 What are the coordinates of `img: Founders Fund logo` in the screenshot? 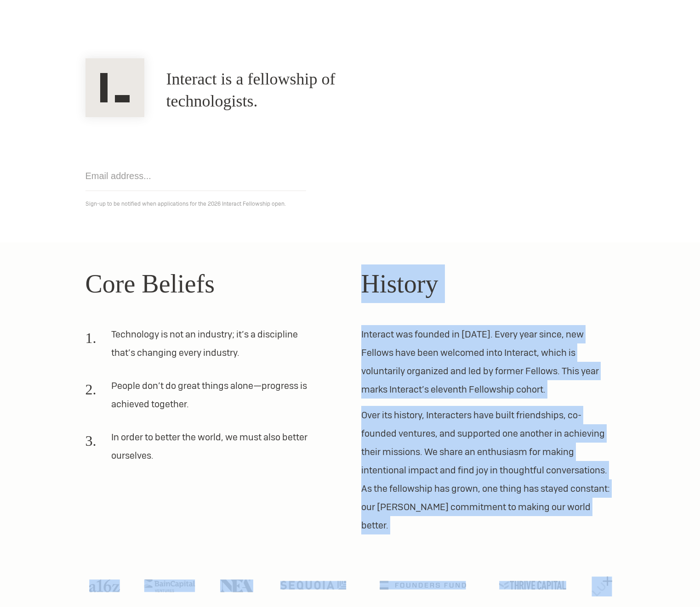 It's located at (422, 585).